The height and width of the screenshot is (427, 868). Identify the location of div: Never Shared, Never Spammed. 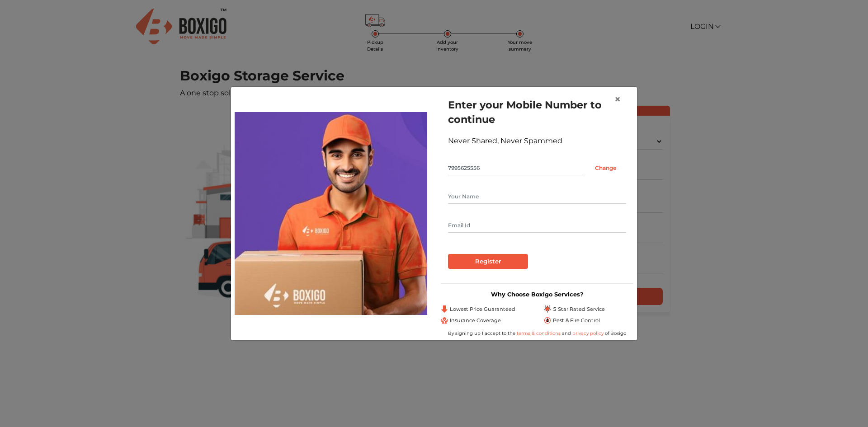
(537, 141).